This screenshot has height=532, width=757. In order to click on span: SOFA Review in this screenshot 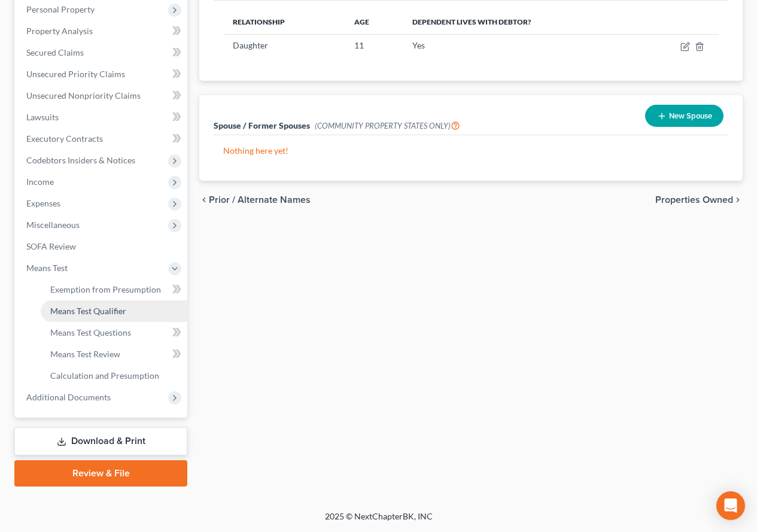, I will do `click(51, 246)`.